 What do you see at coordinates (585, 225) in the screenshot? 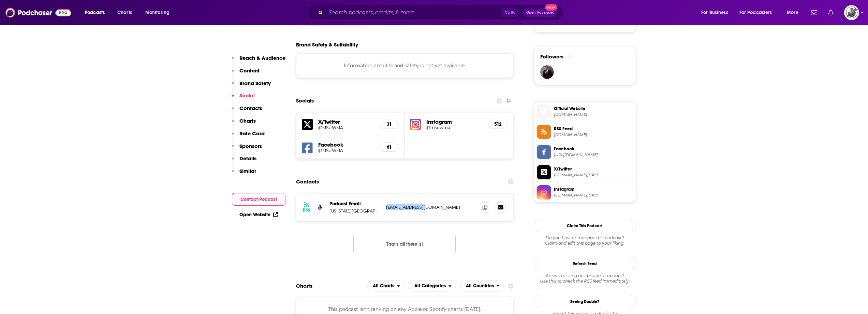
I see `button: Claim This Podcast` at bounding box center [585, 225].